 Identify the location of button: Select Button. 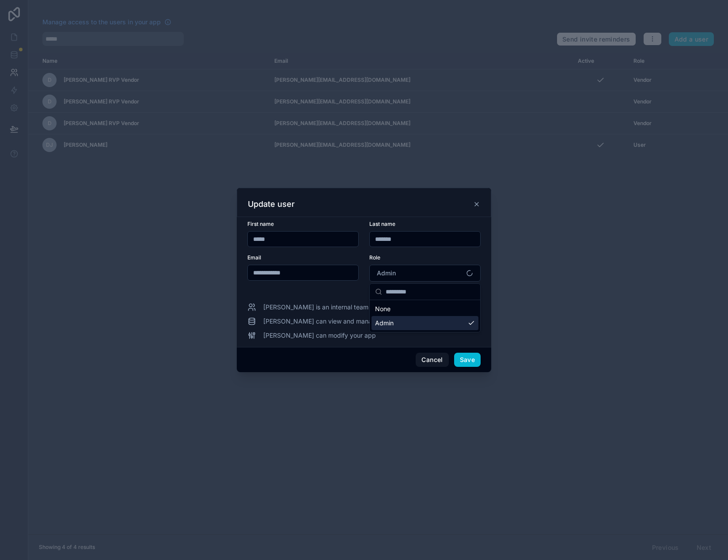
(425, 274).